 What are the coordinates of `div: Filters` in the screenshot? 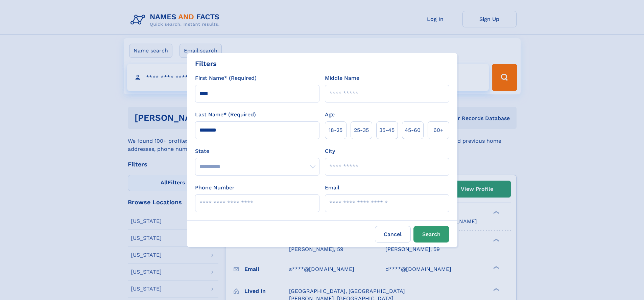 It's located at (206, 64).